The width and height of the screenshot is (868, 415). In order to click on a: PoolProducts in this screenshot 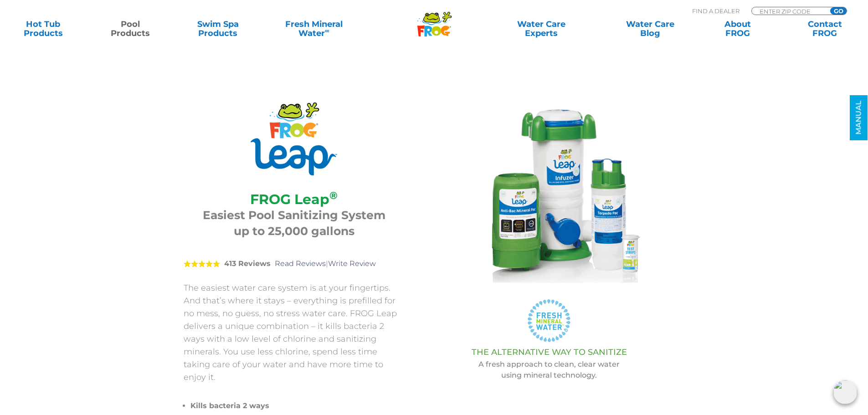, I will do `click(130, 29)`.